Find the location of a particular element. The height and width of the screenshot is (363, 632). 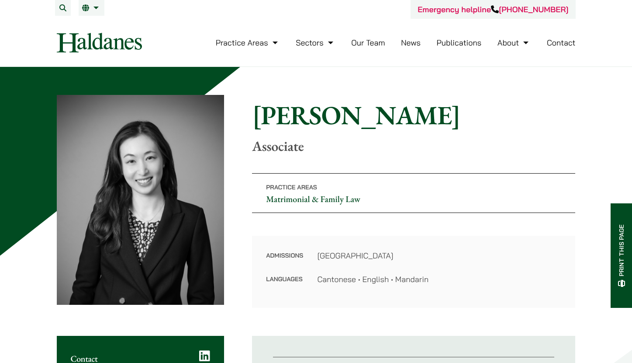

span: Practice Areas is located at coordinates (291, 187).